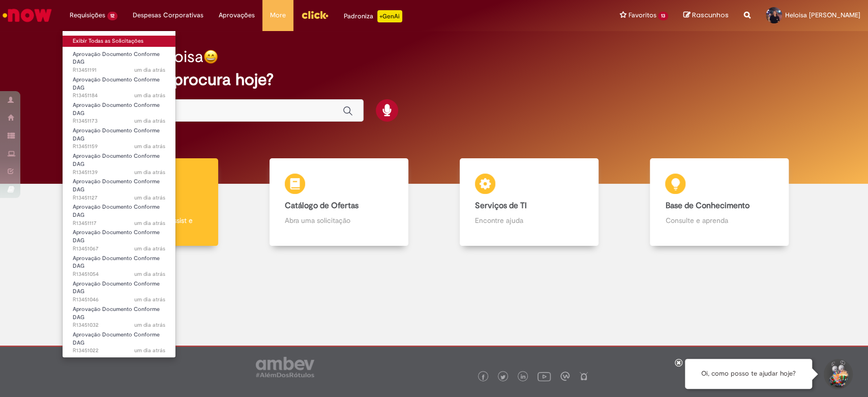  I want to click on b: Base de Conhecimento, so click(707, 206).